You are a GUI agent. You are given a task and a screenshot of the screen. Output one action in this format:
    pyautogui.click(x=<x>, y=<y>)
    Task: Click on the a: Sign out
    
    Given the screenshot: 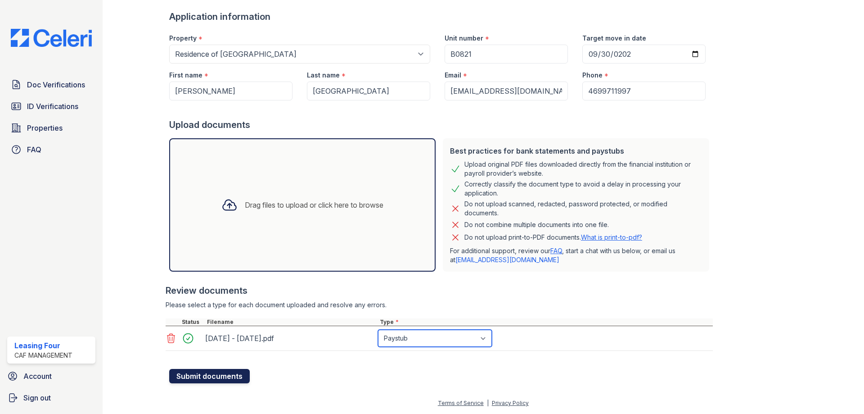 What is the action you would take?
    pyautogui.click(x=51, y=397)
    